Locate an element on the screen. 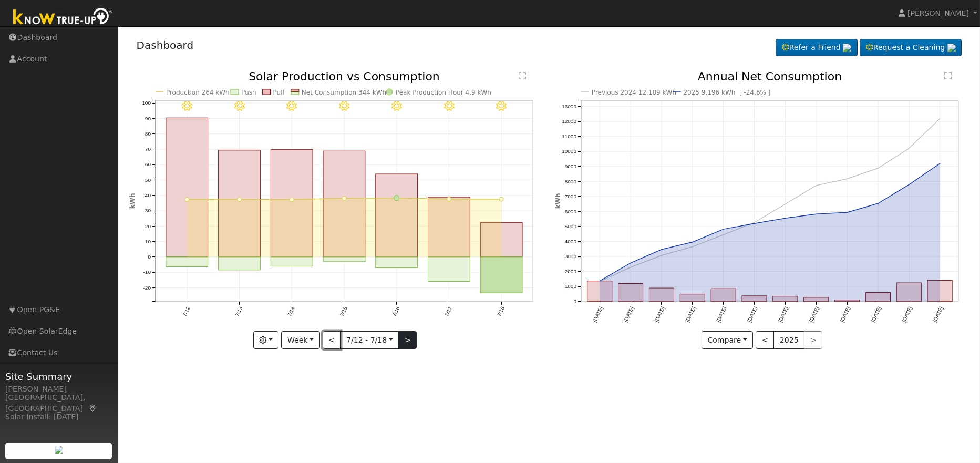 The height and width of the screenshot is (463, 980). text: Pull is located at coordinates (278, 93).